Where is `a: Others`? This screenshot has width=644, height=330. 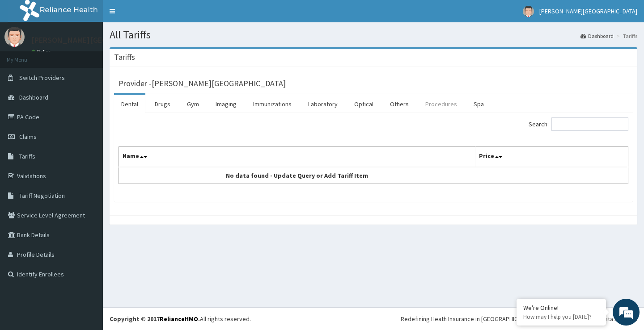
a: Others is located at coordinates (399, 104).